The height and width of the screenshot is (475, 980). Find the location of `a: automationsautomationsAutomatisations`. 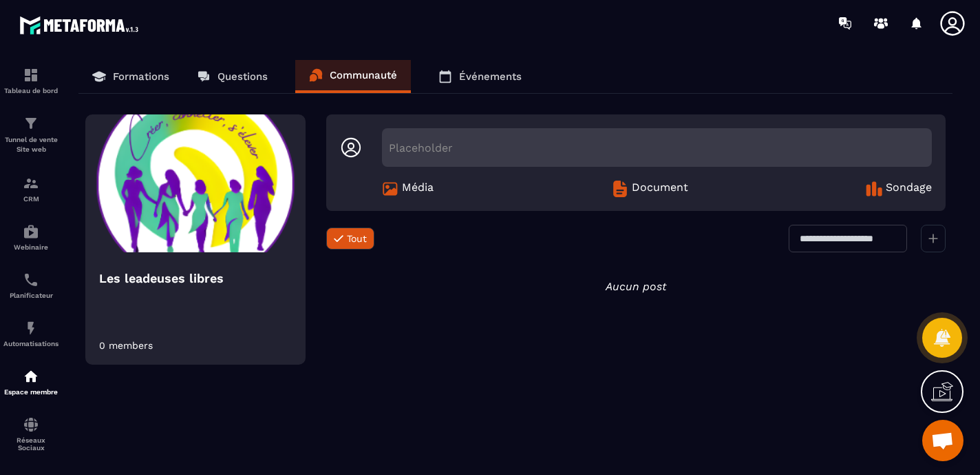

a: automationsautomationsAutomatisations is located at coordinates (31, 333).